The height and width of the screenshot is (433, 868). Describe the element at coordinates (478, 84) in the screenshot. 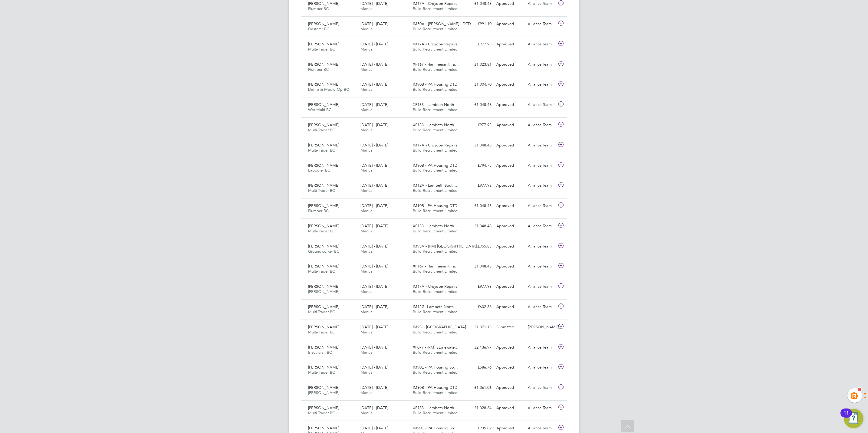

I see `div: £1,004.70` at that location.